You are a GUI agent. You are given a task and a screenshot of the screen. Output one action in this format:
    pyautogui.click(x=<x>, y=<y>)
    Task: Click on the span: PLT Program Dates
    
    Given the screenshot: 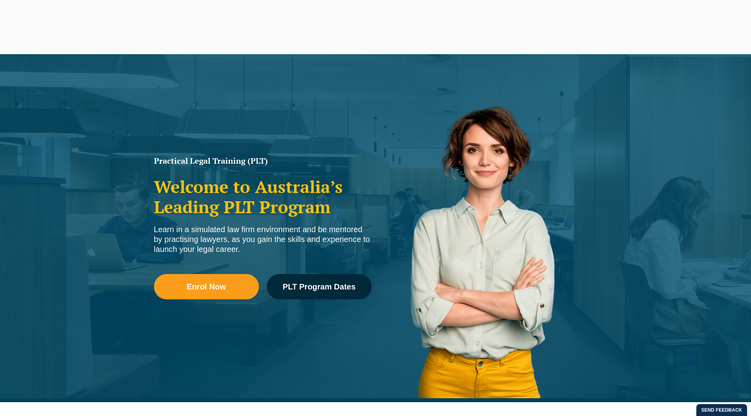 What is the action you would take?
    pyautogui.click(x=319, y=287)
    